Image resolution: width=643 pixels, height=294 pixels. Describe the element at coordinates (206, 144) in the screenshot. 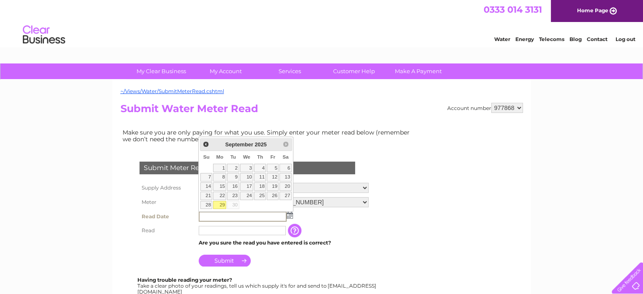

I see `a: Prev` at that location.